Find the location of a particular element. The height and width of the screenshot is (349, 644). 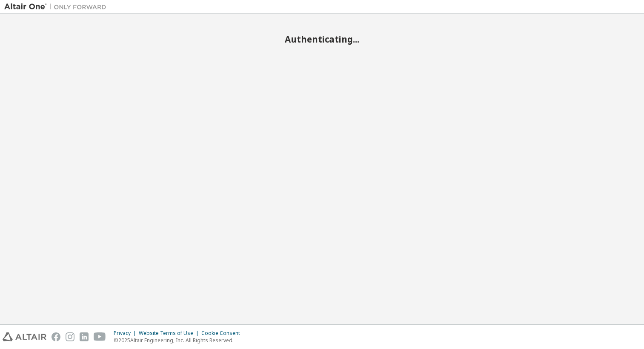

div: Cookie Consent is located at coordinates (223, 334).